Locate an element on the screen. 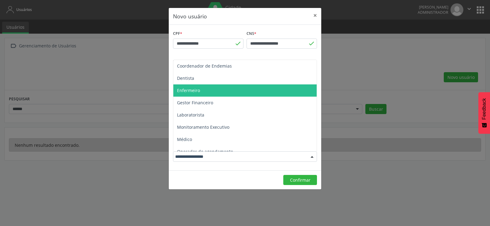  label: CNS is located at coordinates (251, 34).